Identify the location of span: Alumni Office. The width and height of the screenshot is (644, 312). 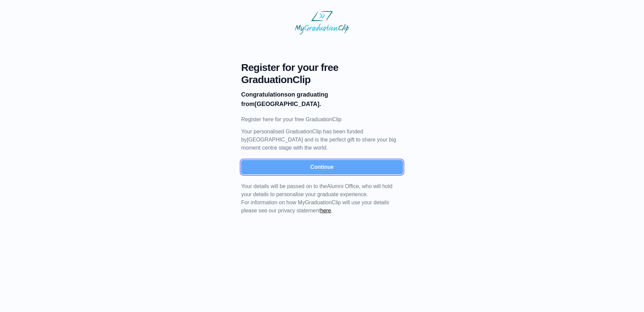
(343, 186).